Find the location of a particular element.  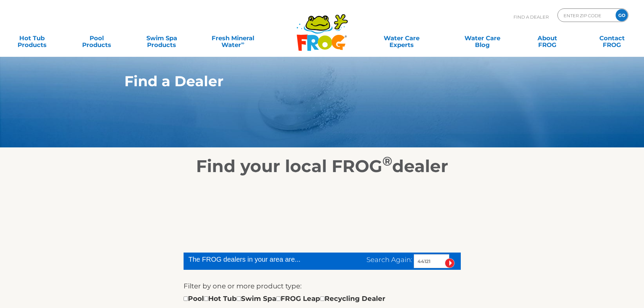

p: Find A Dealer is located at coordinates (531, 17).